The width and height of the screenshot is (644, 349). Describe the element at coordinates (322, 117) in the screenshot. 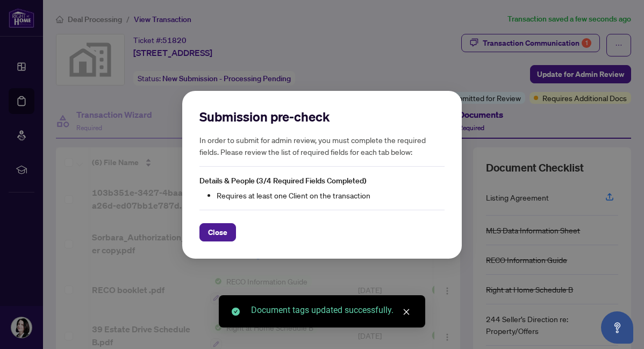

I see `h2: Submission pre-check` at that location.